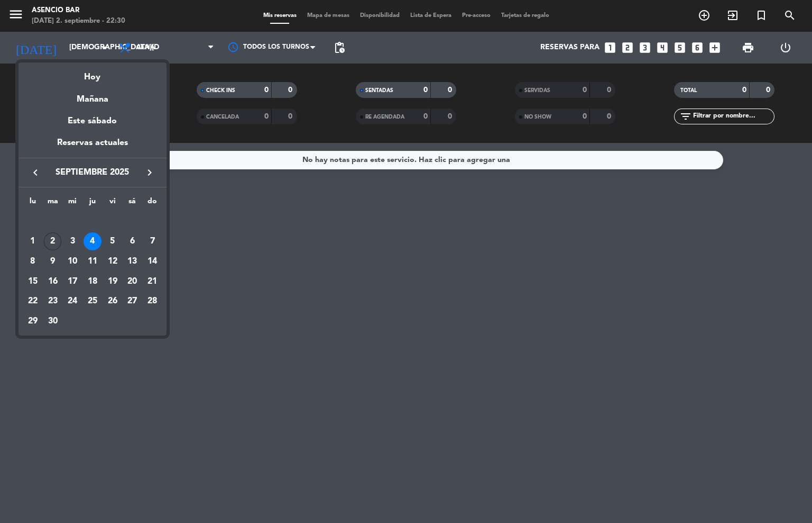  What do you see at coordinates (52, 261) in the screenshot?
I see `td: 9 de septiembre de 2025` at bounding box center [52, 261].